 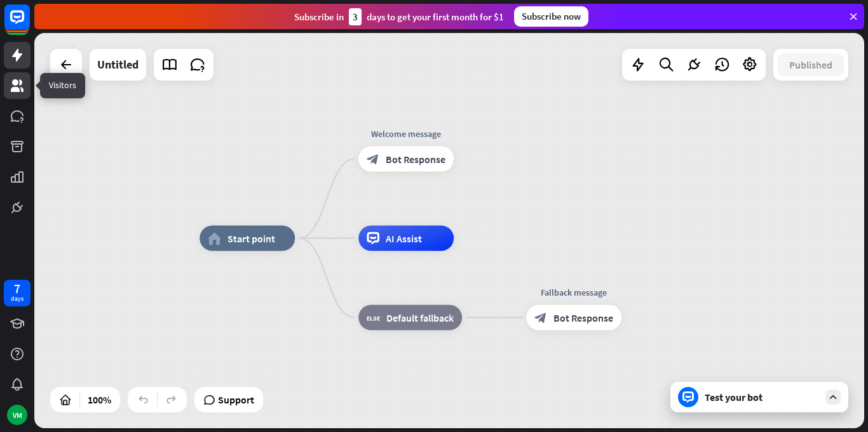 I want to click on span: Start point, so click(x=251, y=238).